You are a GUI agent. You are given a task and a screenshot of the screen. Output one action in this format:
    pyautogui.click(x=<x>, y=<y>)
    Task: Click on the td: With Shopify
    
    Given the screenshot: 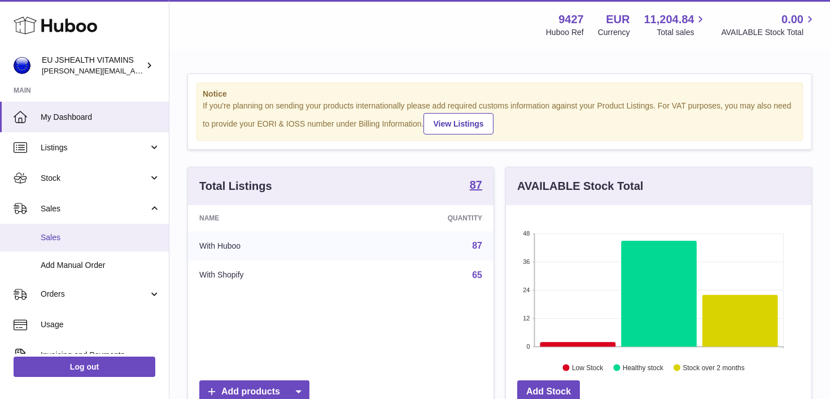 What is the action you would take?
    pyautogui.click(x=270, y=275)
    